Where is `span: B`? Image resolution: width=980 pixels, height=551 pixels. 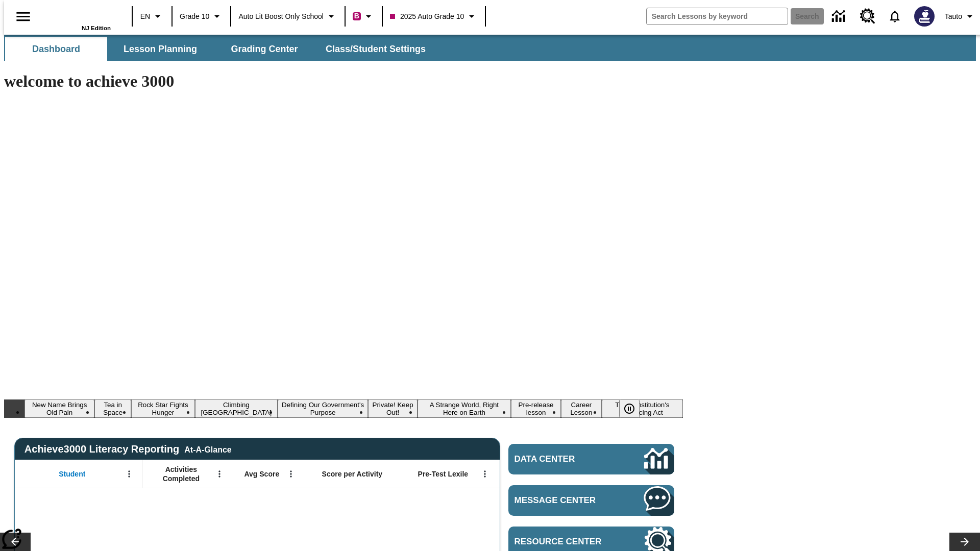 span: B is located at coordinates (357, 15).